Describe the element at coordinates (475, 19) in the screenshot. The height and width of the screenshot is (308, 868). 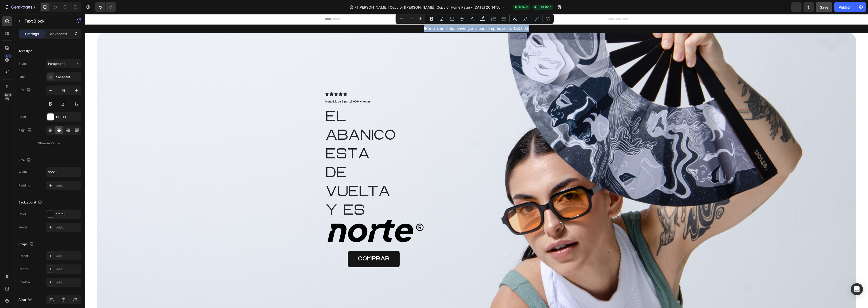
I see `div: Editor contextual toolbar` at that location.